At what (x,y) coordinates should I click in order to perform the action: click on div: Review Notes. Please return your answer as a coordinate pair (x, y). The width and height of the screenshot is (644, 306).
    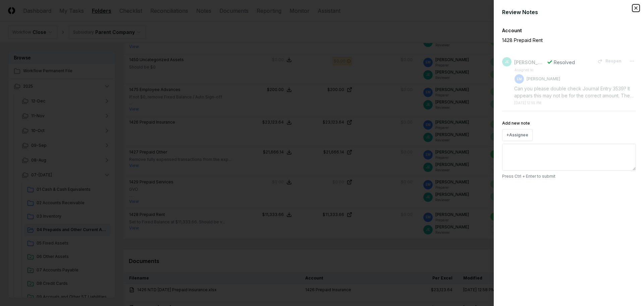
    Looking at the image, I should click on (569, 12).